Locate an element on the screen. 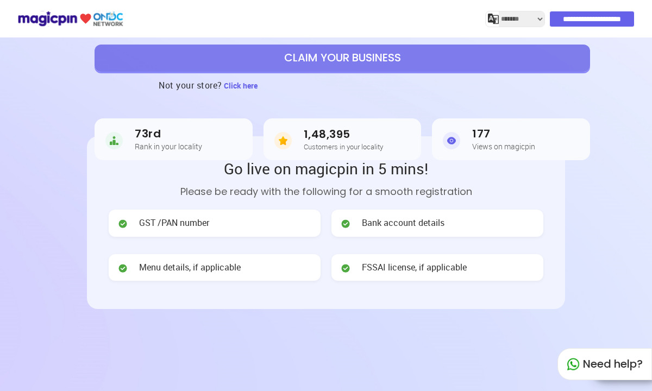 This screenshot has height=391, width=652. div: Need help? is located at coordinates (604, 364).